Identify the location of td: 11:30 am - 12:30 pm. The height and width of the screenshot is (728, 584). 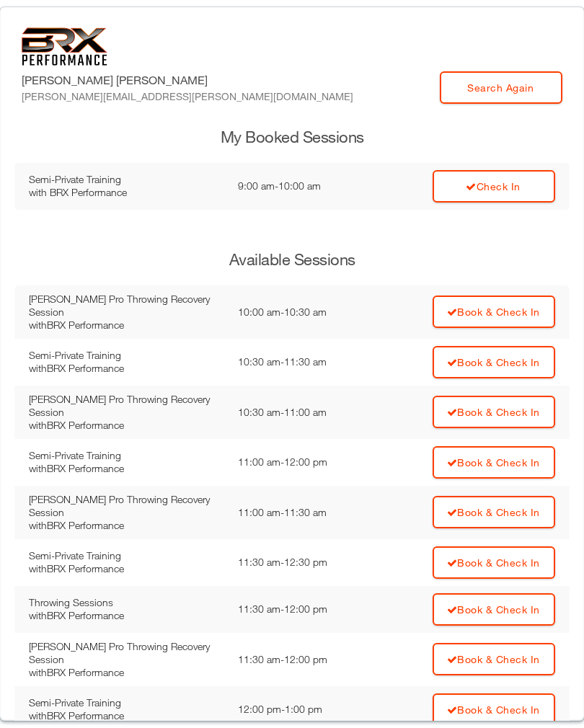
(302, 562).